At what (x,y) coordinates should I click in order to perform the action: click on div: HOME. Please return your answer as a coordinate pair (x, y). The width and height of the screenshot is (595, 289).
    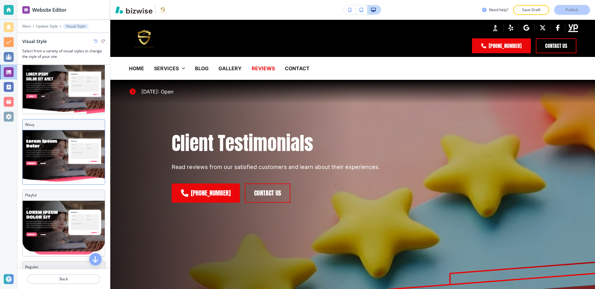
    Looking at the image, I should click on (136, 68).